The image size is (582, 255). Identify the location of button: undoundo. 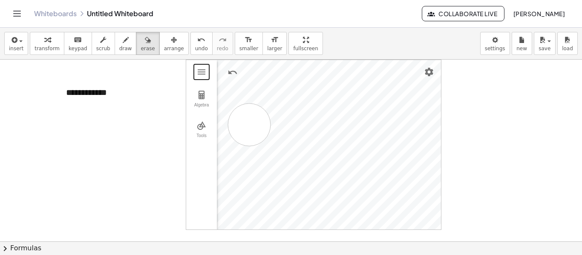
(202, 43).